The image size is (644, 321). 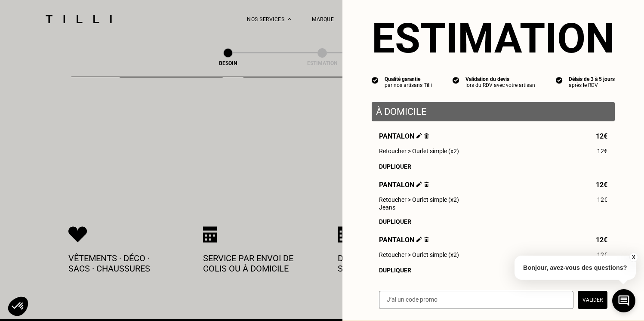 I want to click on div: par nos artisans Tilli, so click(x=409, y=85).